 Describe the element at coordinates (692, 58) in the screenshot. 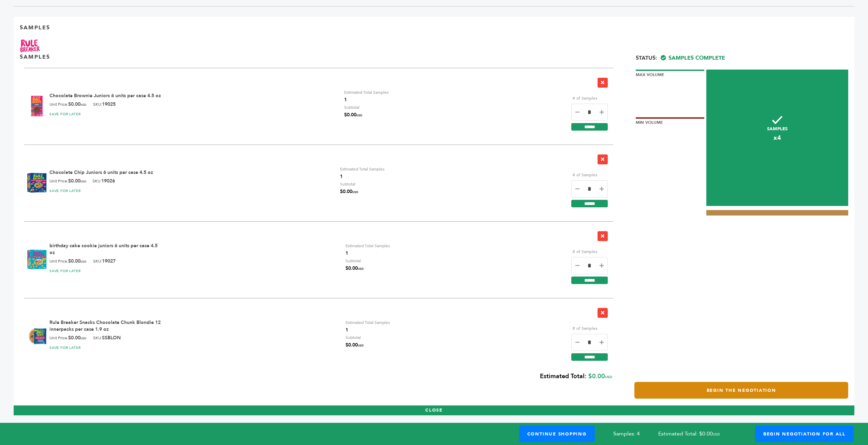

I see `span: Samples Complete` at that location.